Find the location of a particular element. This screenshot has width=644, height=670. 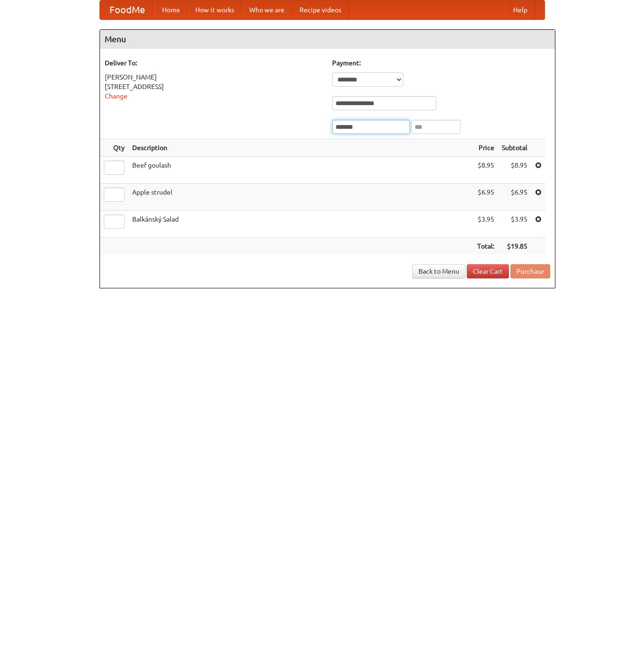

td: Beef goulash is located at coordinates (301, 170).